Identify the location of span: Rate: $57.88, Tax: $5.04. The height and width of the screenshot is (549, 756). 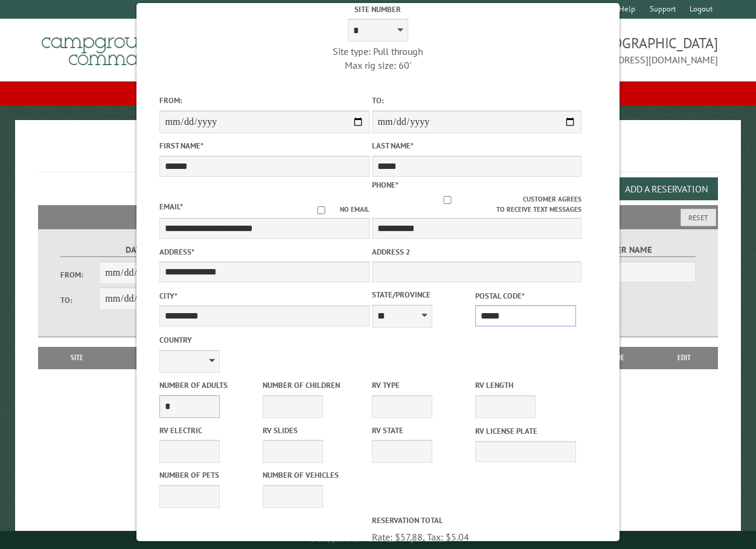
(420, 537).